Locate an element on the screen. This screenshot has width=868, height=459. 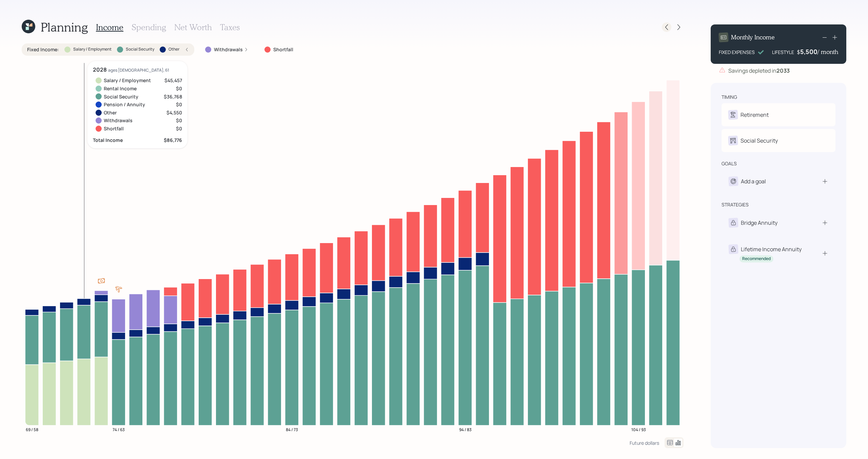
label: Withdrawals is located at coordinates (228, 50).